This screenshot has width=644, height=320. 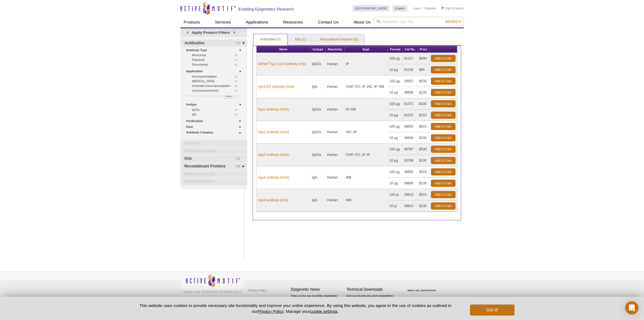 I want to click on a: Applications, so click(x=257, y=22).